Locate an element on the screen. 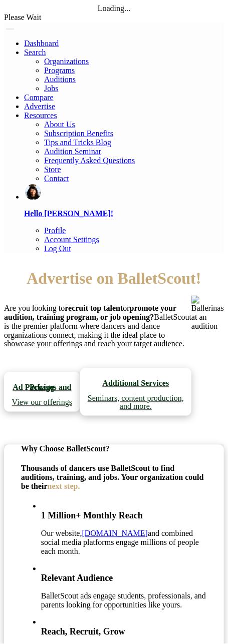 Image resolution: width=228 pixels, height=644 pixels. span: View our offerings is located at coordinates (42, 403).